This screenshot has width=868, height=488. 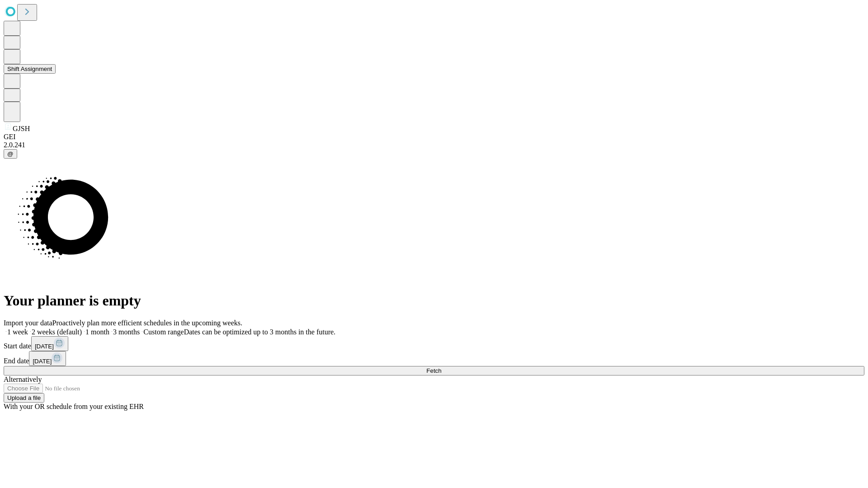 I want to click on span: Fetch, so click(x=434, y=371).